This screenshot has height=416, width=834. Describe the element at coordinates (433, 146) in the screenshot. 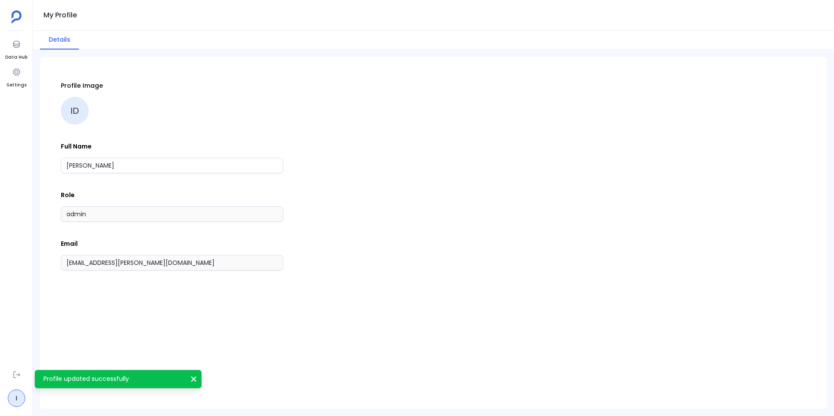

I see `p: Full Name` at that location.